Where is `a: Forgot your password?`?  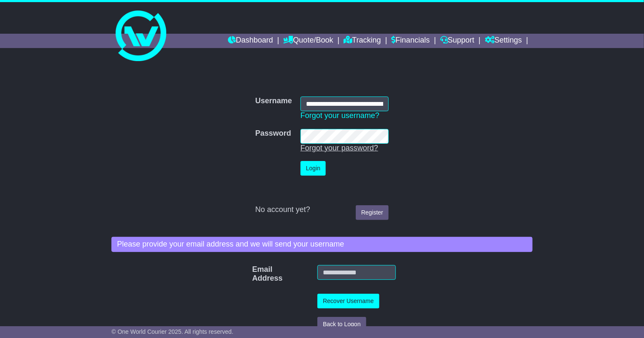 a: Forgot your password? is located at coordinates (339, 148).